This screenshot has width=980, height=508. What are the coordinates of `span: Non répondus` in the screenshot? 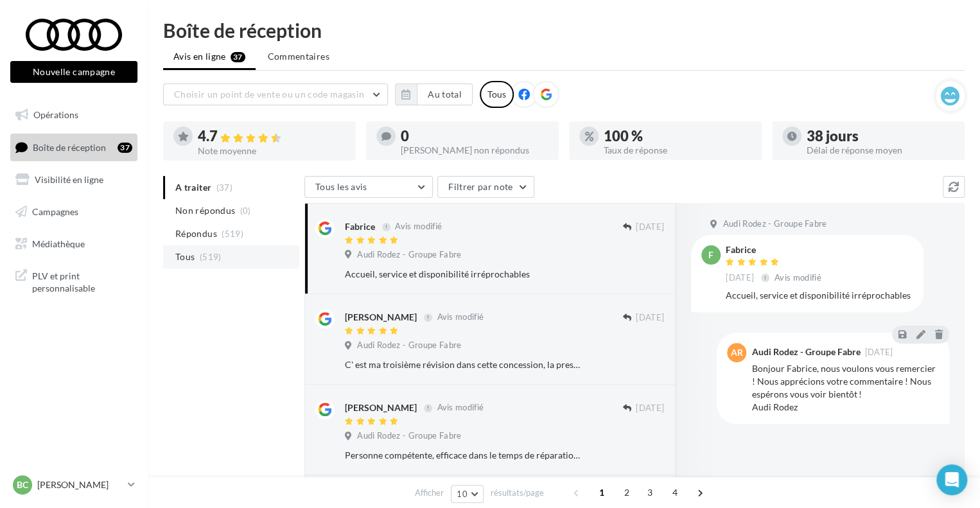 It's located at (205, 211).